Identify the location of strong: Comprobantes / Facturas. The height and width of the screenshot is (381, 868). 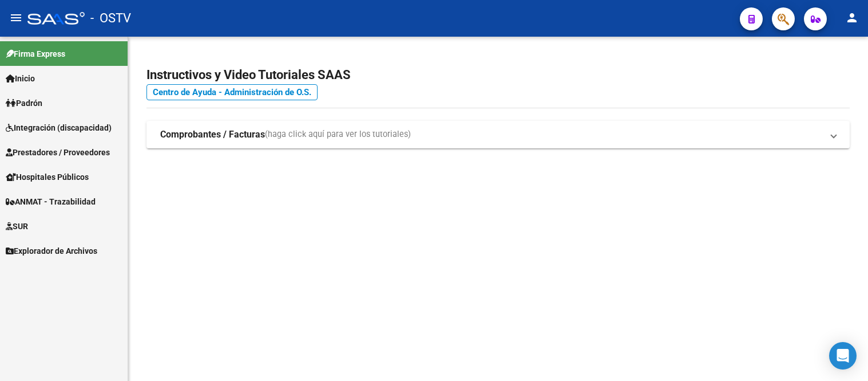
(213, 135).